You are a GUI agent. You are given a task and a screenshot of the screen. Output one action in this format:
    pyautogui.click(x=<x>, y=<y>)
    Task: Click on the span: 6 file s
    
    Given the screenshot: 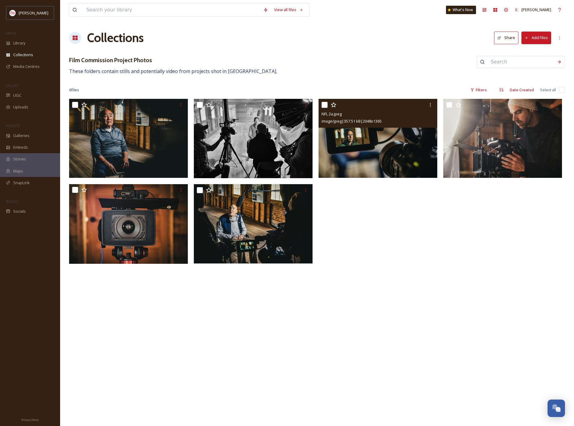 What is the action you would take?
    pyautogui.click(x=74, y=90)
    